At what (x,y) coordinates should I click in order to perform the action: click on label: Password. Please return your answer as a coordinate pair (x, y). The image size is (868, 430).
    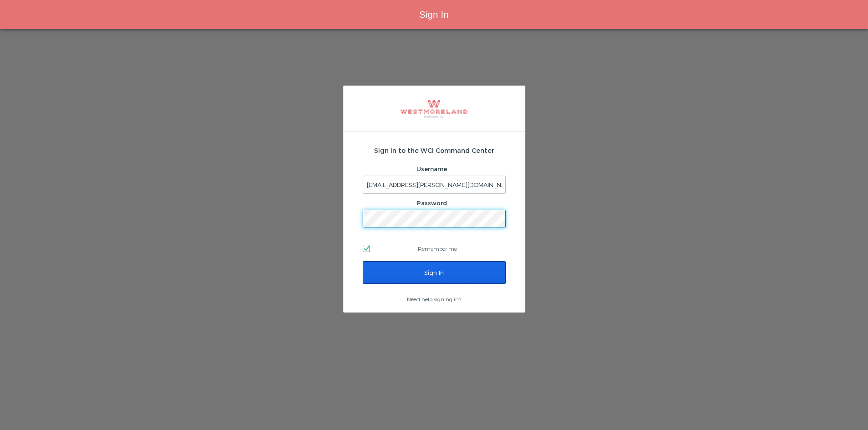
    Looking at the image, I should click on (432, 203).